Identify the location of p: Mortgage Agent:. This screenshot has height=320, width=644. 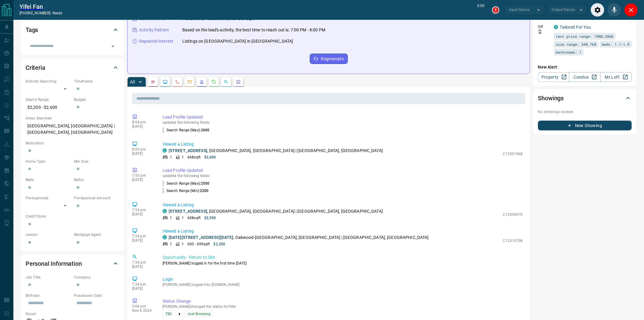
(96, 234).